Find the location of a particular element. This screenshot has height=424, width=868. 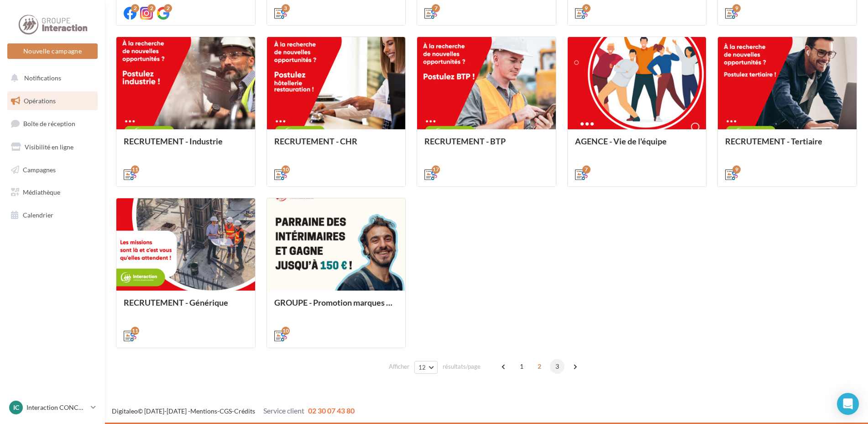

div: RECRUTEMENT - Générique is located at coordinates (186, 307).